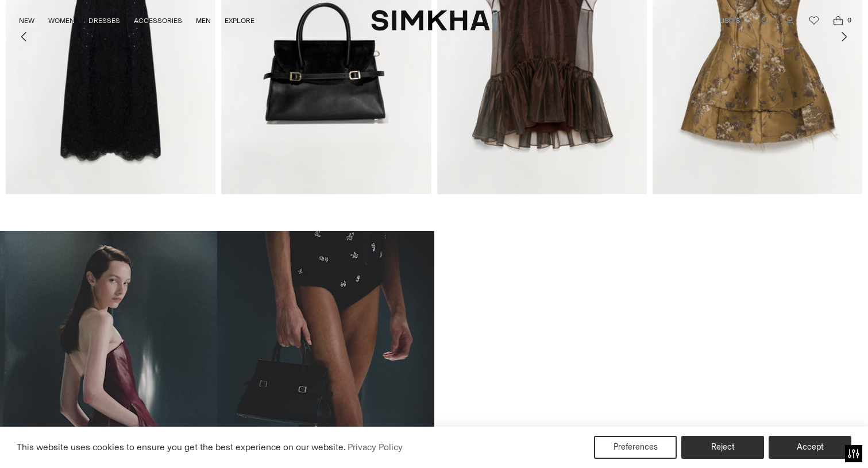 The width and height of the screenshot is (868, 468). I want to click on span: This website uses cookies to ensure you get the best experience on our website., so click(181, 447).